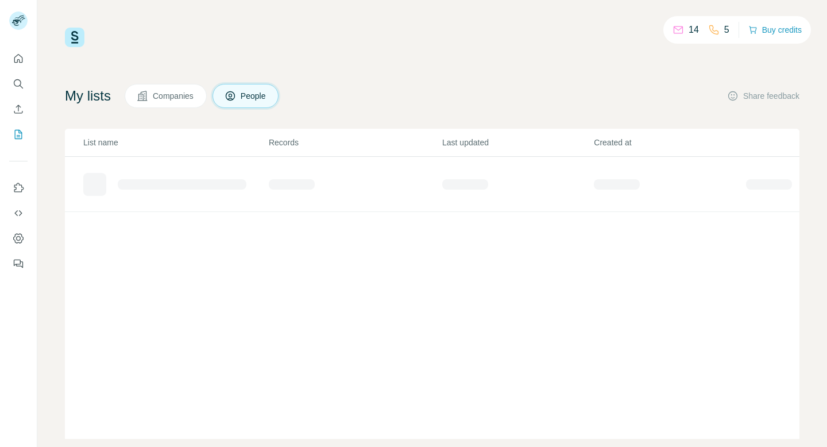  What do you see at coordinates (18, 59) in the screenshot?
I see `button: Quick start` at bounding box center [18, 59].